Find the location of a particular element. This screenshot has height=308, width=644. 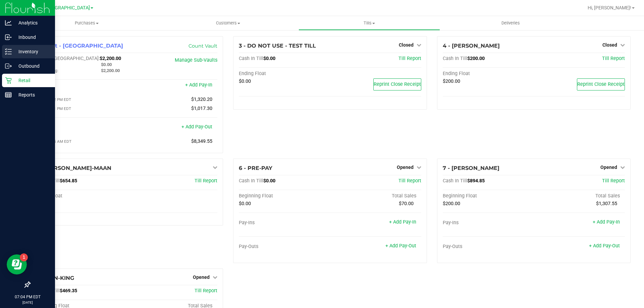

a: Deliveries is located at coordinates (511, 23).